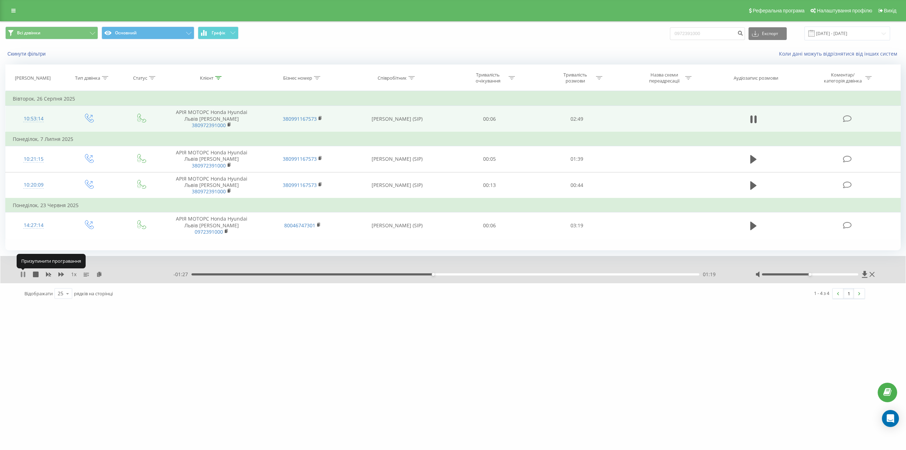 This screenshot has width=906, height=450. What do you see at coordinates (218, 33) in the screenshot?
I see `button: Графік` at bounding box center [218, 33].